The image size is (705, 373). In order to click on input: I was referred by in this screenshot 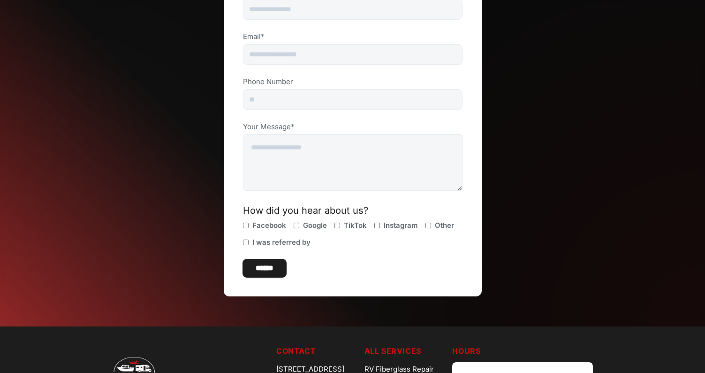, I will do `click(246, 242)`.